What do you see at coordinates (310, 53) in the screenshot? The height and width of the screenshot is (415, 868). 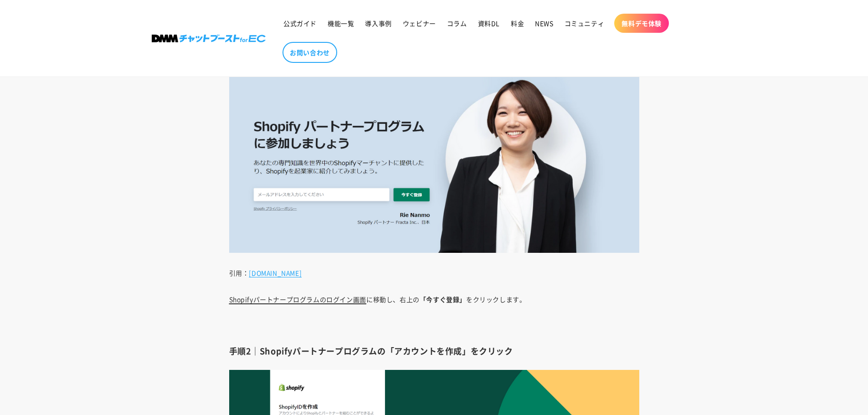 I see `a: お問い合わせ` at bounding box center [310, 53].